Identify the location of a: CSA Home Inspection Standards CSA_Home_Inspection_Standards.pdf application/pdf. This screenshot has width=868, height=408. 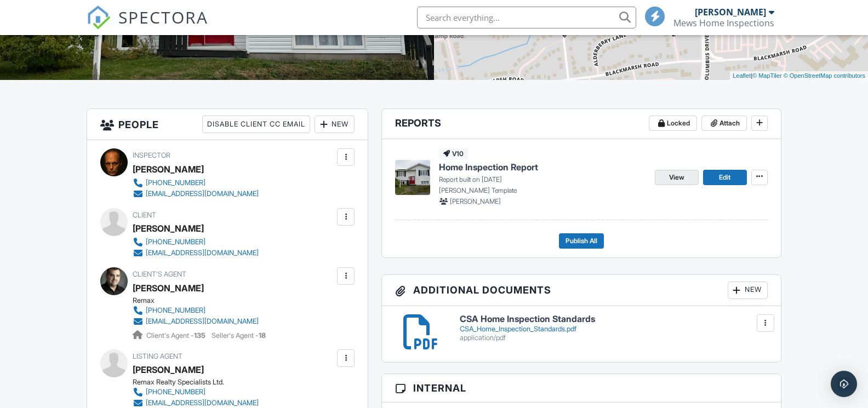
(614, 328).